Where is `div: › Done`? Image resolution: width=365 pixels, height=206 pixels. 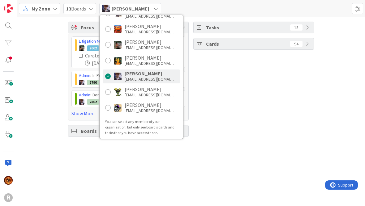 div: › Done is located at coordinates (130, 95).